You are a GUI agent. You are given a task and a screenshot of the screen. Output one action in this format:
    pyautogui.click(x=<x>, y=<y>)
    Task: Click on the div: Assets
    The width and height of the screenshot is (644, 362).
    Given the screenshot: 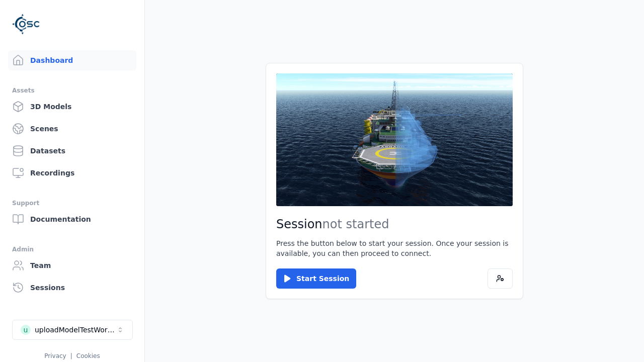 What is the action you would take?
    pyautogui.click(x=72, y=90)
    